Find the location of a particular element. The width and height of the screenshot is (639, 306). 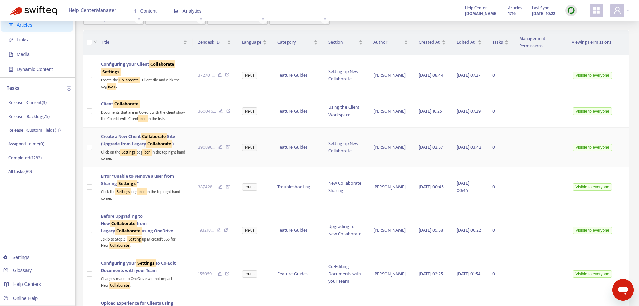

strong: 1716 is located at coordinates (512, 14).